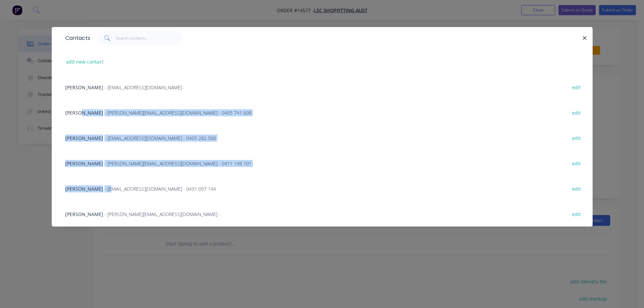 This screenshot has width=644, height=308. Describe the element at coordinates (85, 61) in the screenshot. I see `button: add new contact` at that location.